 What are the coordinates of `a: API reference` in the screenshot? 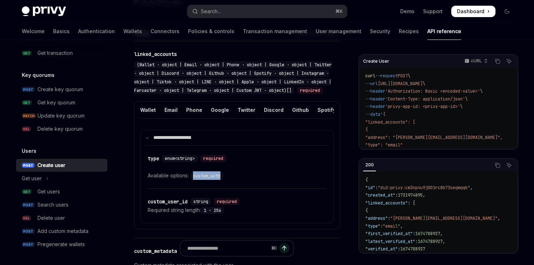 It's located at (444, 31).